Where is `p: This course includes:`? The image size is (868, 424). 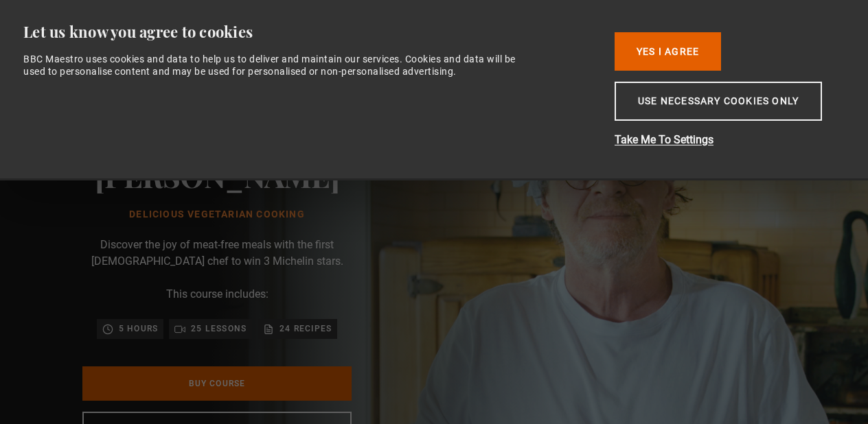 p: This course includes: is located at coordinates (217, 295).